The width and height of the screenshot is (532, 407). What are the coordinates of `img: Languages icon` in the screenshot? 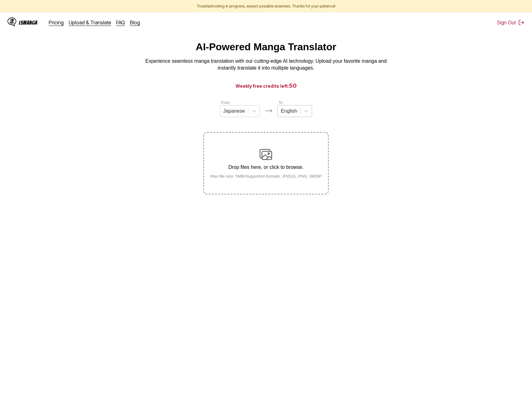 It's located at (268, 111).